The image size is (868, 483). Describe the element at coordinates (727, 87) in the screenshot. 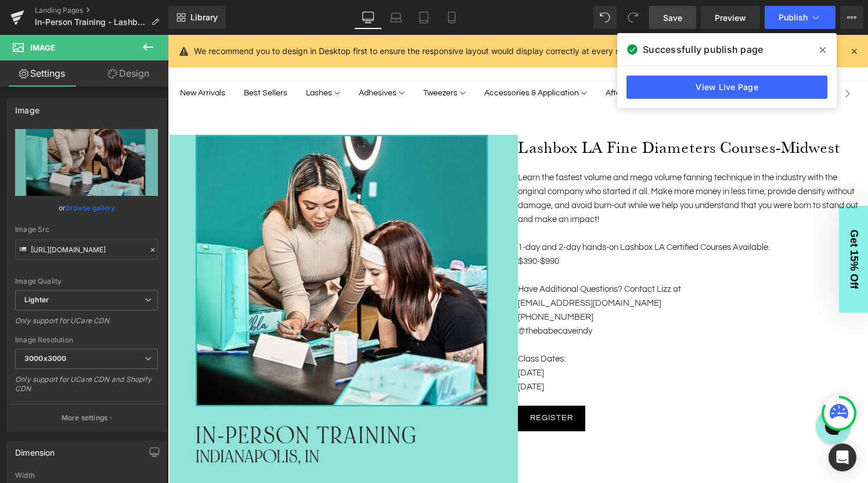

I see `a: View Live Page` at that location.